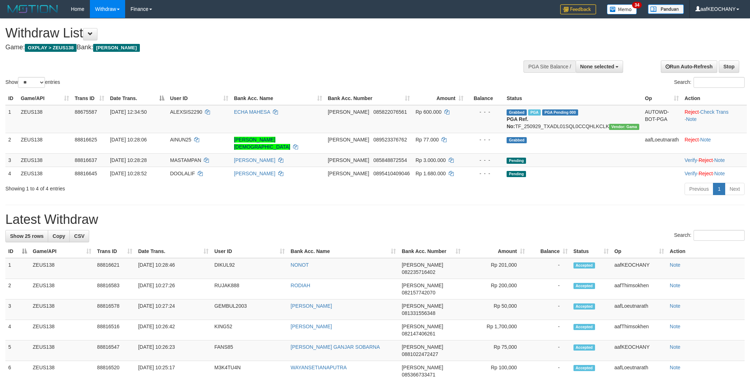 The image size is (750, 379). I want to click on span: 88816645, so click(86, 173).